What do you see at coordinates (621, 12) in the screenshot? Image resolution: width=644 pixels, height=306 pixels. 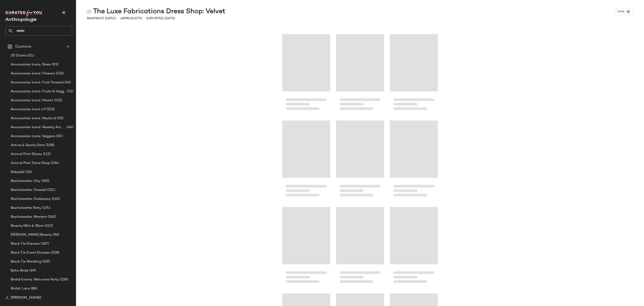 I see `span: View` at bounding box center [621, 12].